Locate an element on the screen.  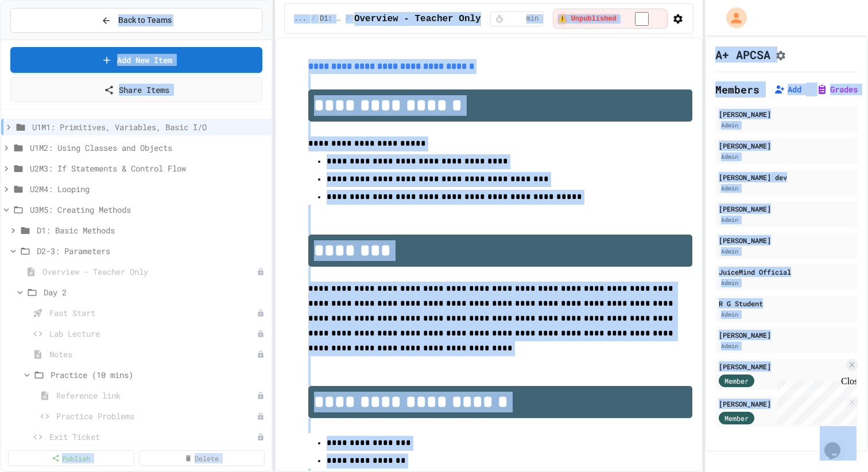
a: Delete is located at coordinates (202, 458).